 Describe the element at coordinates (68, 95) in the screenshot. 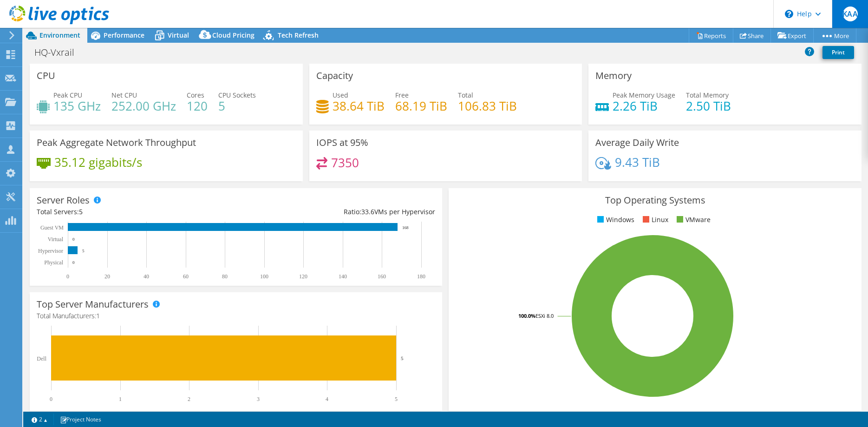

I see `span: Peak CPU` at that location.